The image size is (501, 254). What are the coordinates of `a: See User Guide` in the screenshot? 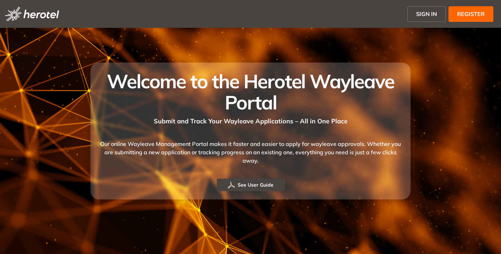 It's located at (250, 185).